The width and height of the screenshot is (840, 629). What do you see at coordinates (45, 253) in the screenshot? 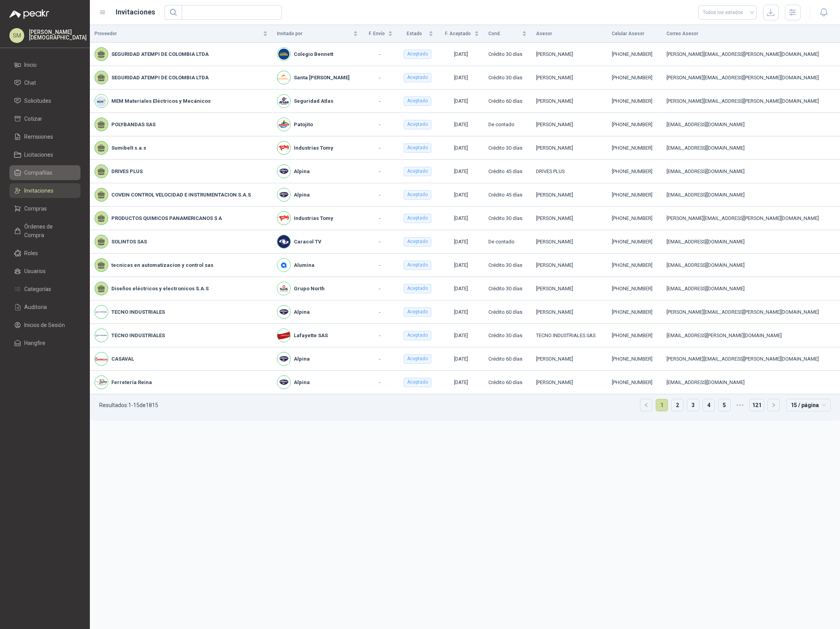
I see `a: Roles` at bounding box center [45, 253].